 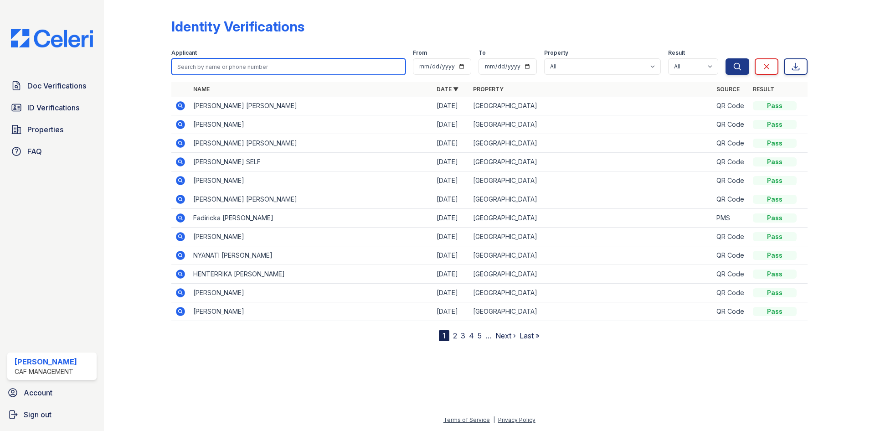 What do you see at coordinates (448, 89) in the screenshot?
I see `a: Date ▼` at bounding box center [448, 89].